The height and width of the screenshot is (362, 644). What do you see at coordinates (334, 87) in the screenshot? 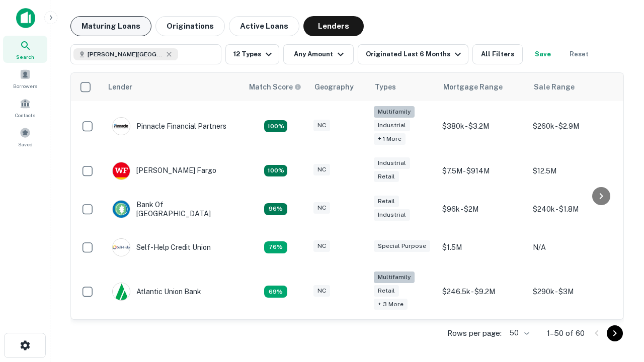
I see `div: Geography` at bounding box center [334, 87].